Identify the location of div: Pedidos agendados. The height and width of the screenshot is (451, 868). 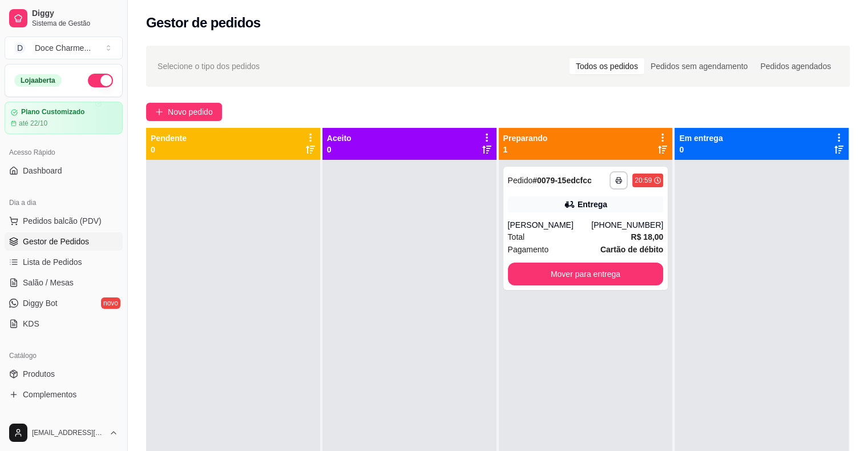
(796, 66).